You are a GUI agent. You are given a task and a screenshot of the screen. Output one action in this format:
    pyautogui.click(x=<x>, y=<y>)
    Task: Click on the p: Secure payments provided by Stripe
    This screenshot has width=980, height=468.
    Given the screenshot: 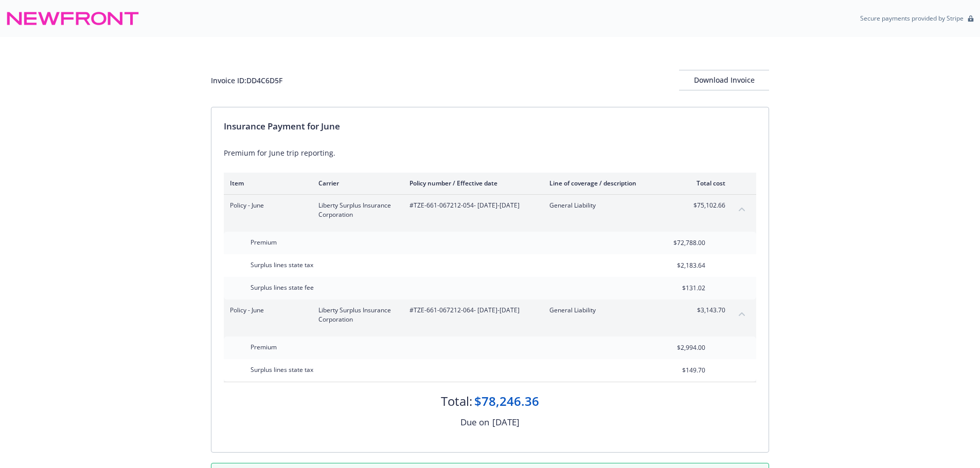 What is the action you would take?
    pyautogui.click(x=911, y=18)
    